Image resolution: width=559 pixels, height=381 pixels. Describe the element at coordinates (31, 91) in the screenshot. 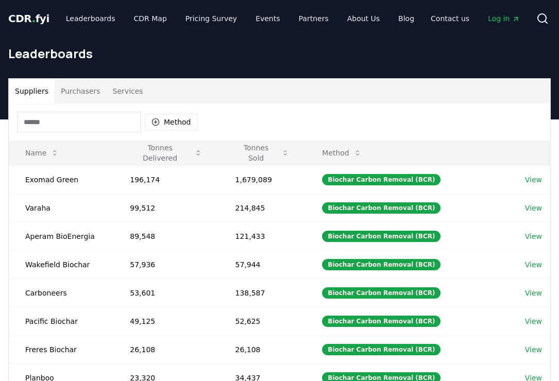

I see `button: Suppliers` at that location.